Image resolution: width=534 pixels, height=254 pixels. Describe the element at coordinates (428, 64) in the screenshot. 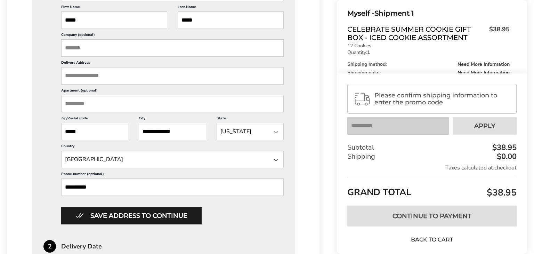

I see `div: Shipping method:` at that location.